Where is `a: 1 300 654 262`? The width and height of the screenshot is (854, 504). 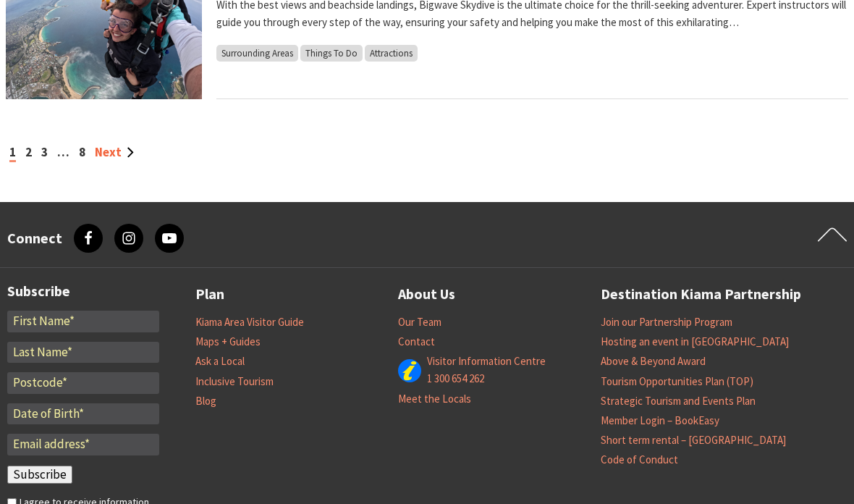 a: 1 300 654 262 is located at coordinates (455, 378).